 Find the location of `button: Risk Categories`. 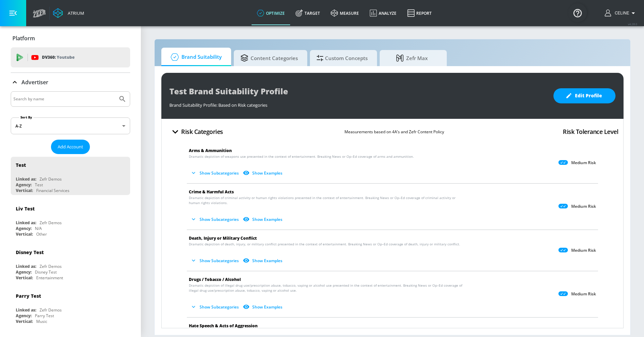

button: Risk Categories is located at coordinates (197, 132).